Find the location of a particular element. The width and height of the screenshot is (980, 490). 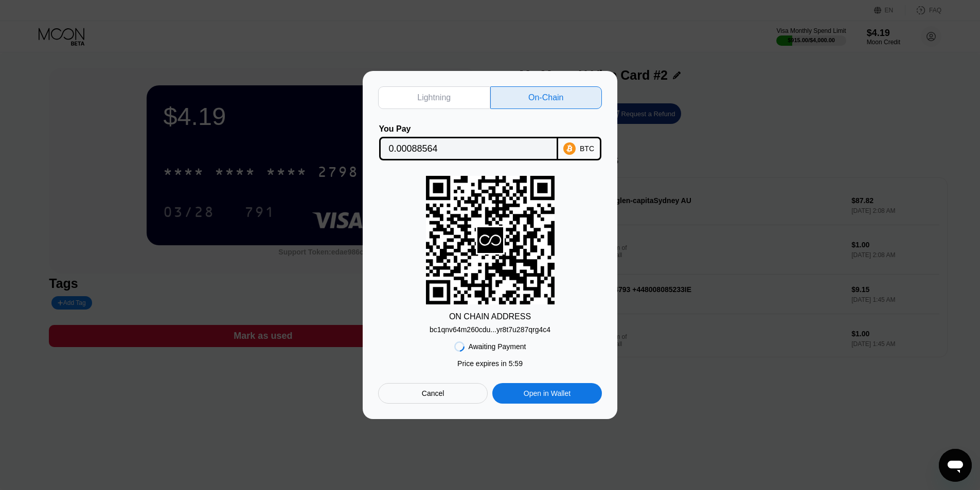

div: You Pay is located at coordinates (469, 129).